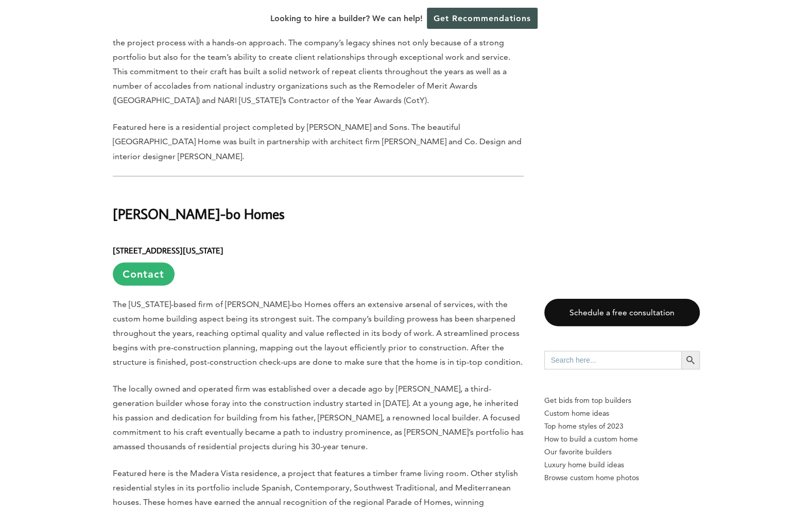 The height and width of the screenshot is (509, 812). I want to click on p: Browse custom home photos, so click(622, 478).